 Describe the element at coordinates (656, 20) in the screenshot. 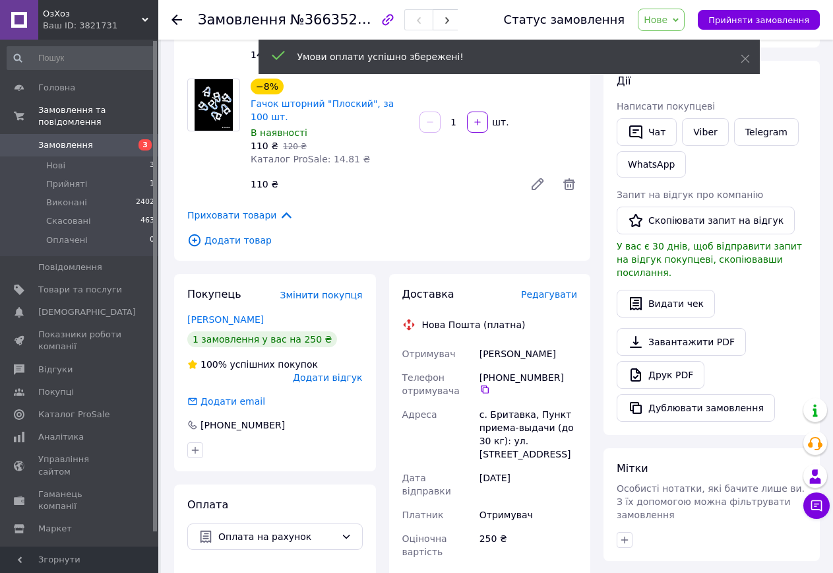

I see `span: Нове` at that location.